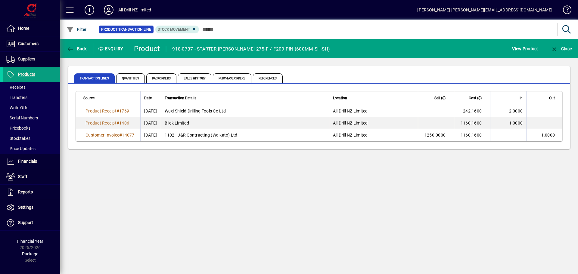 The height and width of the screenshot is (274, 578). I want to click on app-page-header-button: Back, so click(77, 49).